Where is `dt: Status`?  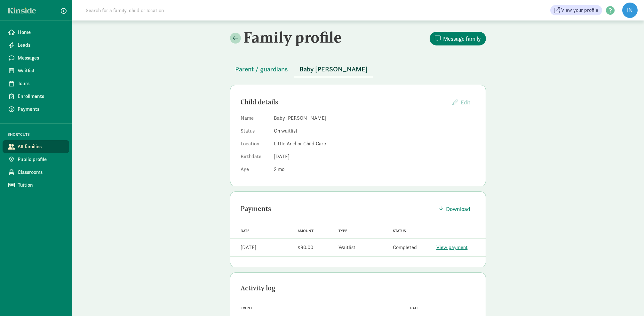 dt: Status is located at coordinates (255, 132).